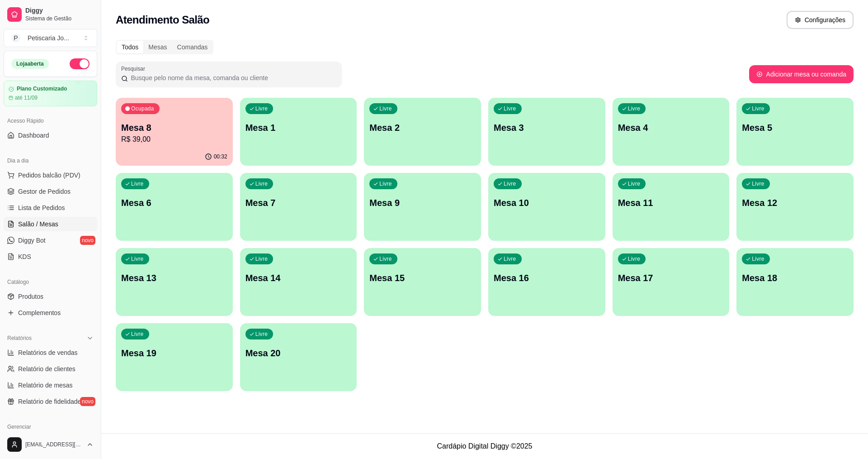 The height and width of the screenshot is (459, 868). I want to click on a: Lista de Pedidos, so click(50, 207).